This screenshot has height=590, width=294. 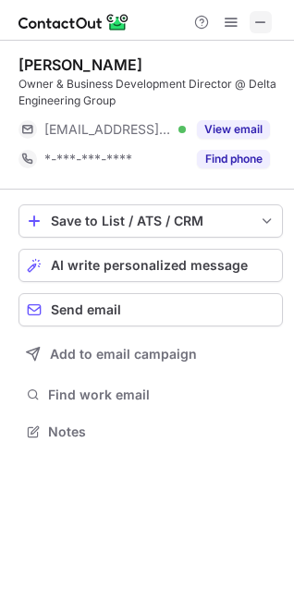 I want to click on span: Find work email, so click(x=162, y=395).